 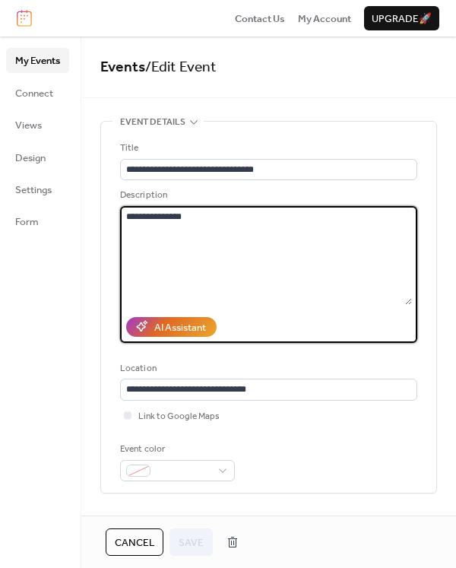 I want to click on span: Design, so click(x=30, y=158).